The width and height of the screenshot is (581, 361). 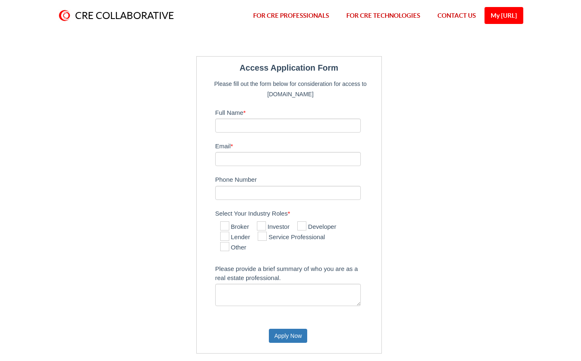 What do you see at coordinates (296, 112) in the screenshot?
I see `label: Full Name` at bounding box center [296, 112].